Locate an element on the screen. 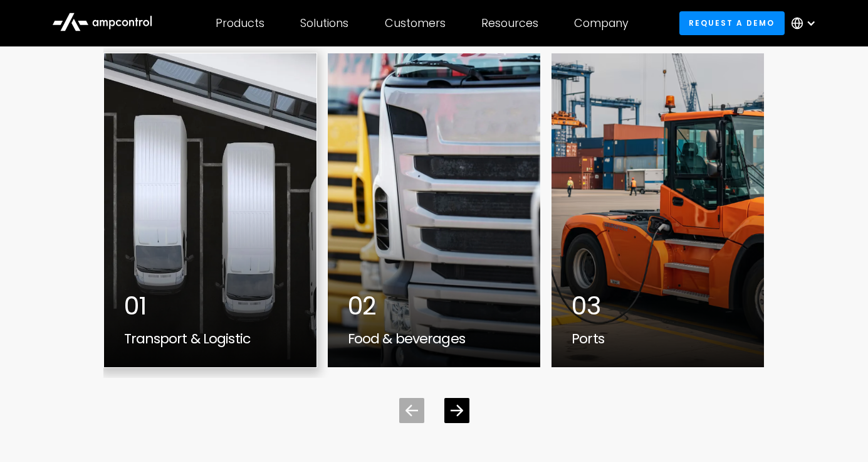 This screenshot has height=462, width=868. div: 3 / 7 is located at coordinates (657, 210).